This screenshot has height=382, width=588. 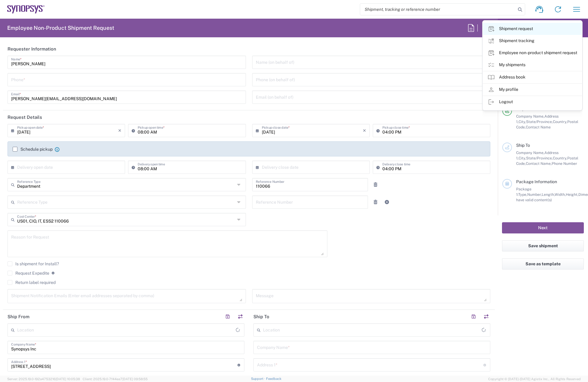 What do you see at coordinates (261, 316) in the screenshot?
I see `h2: Ship To` at bounding box center [261, 316].